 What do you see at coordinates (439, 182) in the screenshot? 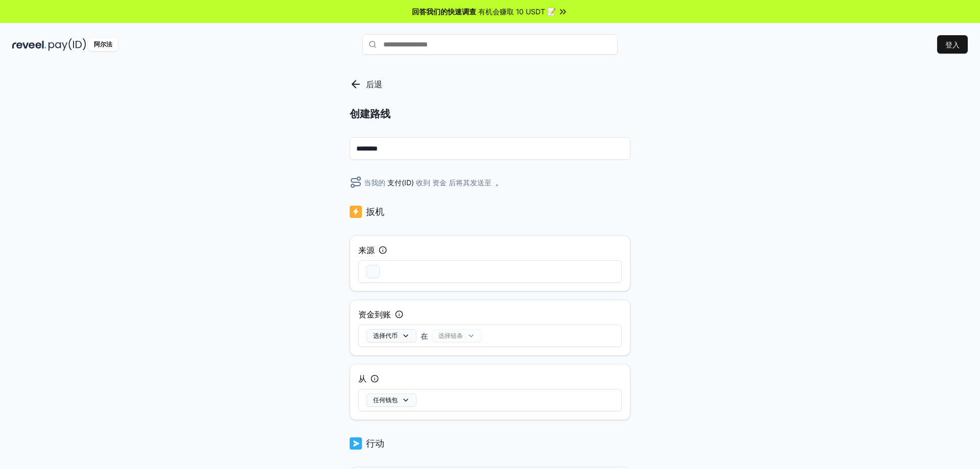
I see `font: 资金` at bounding box center [439, 182].